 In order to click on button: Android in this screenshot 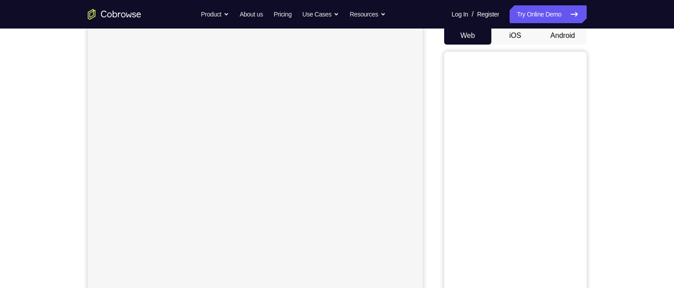, I will do `click(563, 36)`.